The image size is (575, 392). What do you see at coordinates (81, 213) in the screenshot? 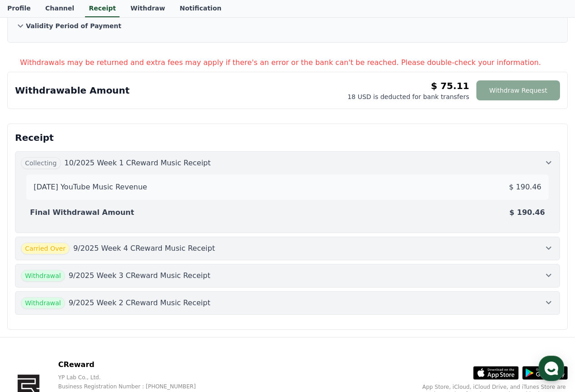
I see `p: Final Withdrawal Amount` at bounding box center [81, 213].